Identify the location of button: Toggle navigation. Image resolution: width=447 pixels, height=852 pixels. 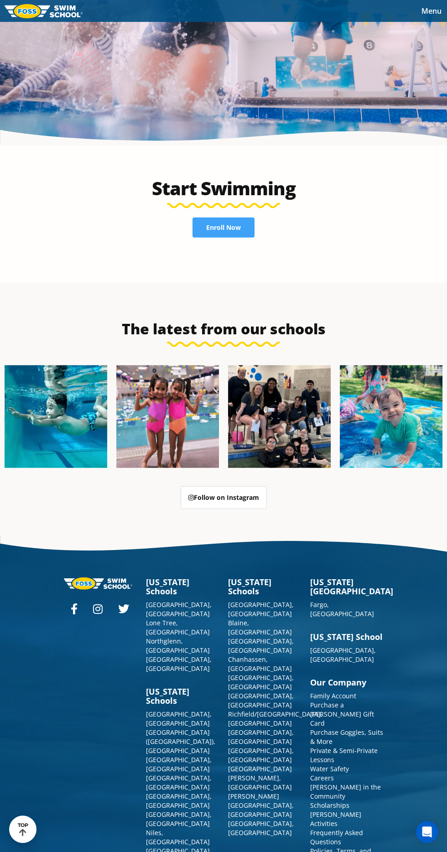
(432, 11).